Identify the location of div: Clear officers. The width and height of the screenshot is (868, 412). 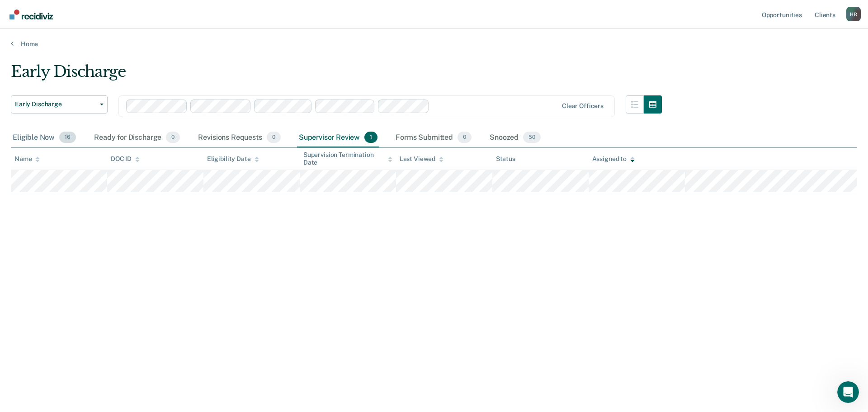
(583, 106).